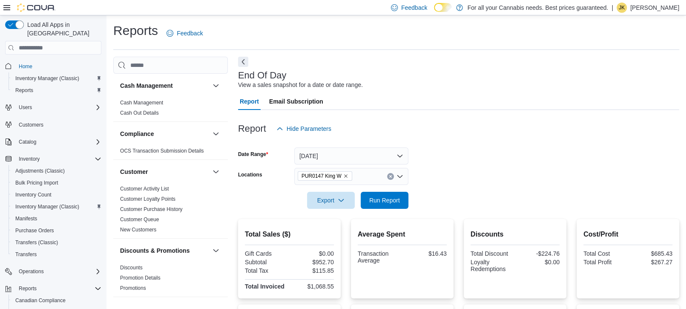 This screenshot has width=686, height=309. Describe the element at coordinates (443, 7) in the screenshot. I see `input: Dark Mode` at that location.